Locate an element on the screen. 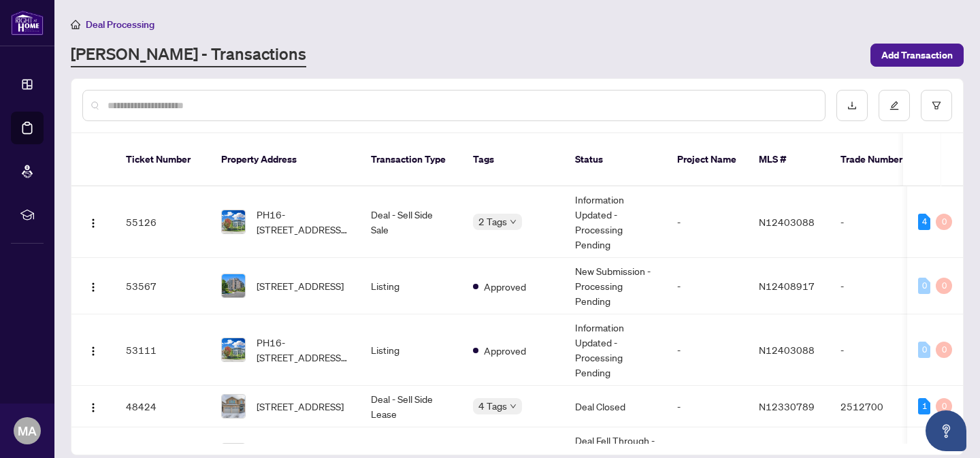  span: MA is located at coordinates (27, 431).